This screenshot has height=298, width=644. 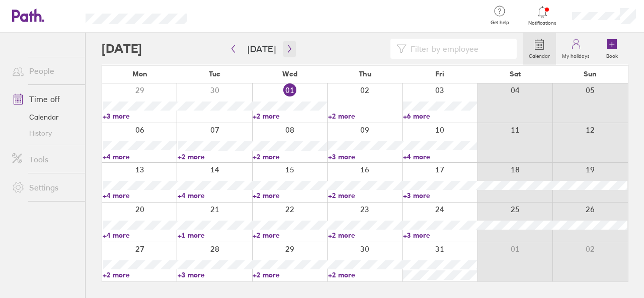 I want to click on a: Settings, so click(x=44, y=187).